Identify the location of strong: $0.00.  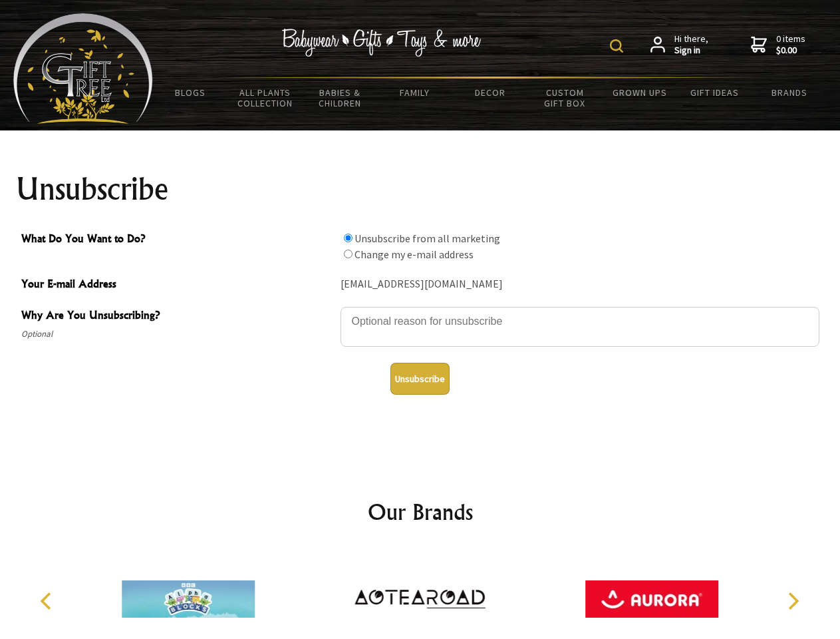
(791, 51).